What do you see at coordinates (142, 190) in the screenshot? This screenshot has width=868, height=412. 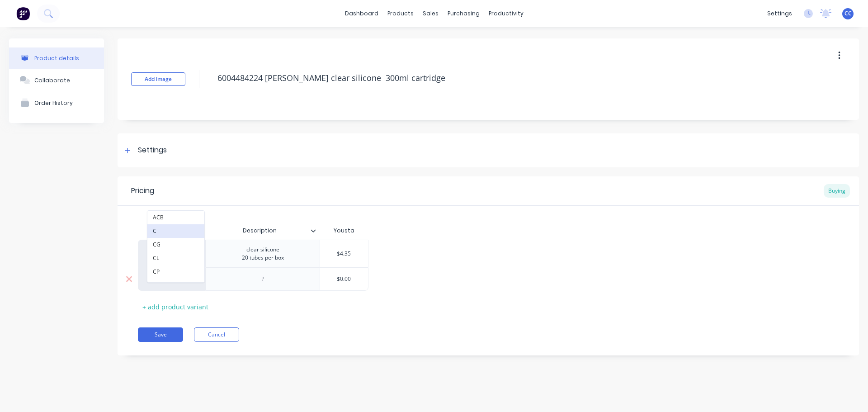 I see `div: Pricing` at bounding box center [142, 190].